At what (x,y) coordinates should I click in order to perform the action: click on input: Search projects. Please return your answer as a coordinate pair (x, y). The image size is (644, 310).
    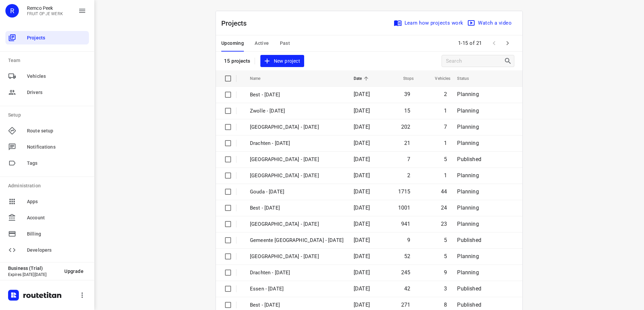
    Looking at the image, I should click on (475, 61).